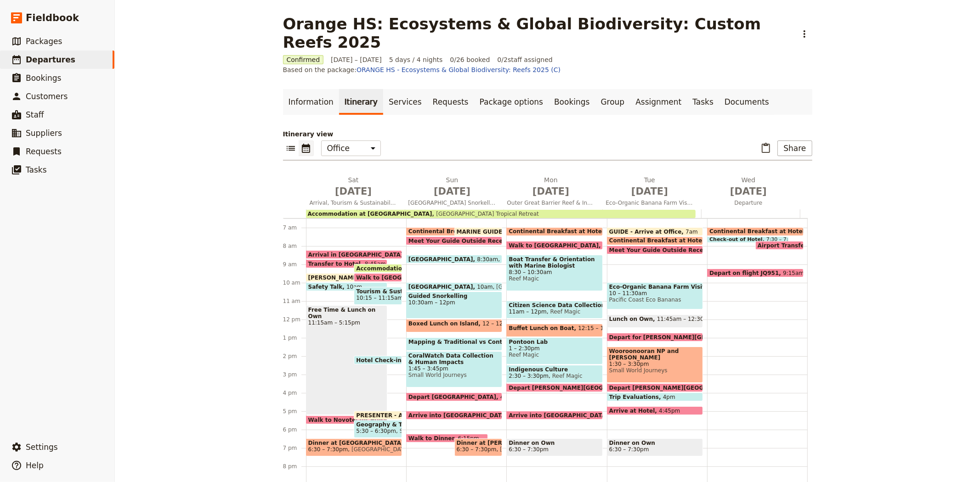 This screenshot has height=482, width=980. What do you see at coordinates (378, 296) in the screenshot?
I see `div: Tourism & Sustainability Presentation10:15 – 11:15am` at bounding box center [378, 296].